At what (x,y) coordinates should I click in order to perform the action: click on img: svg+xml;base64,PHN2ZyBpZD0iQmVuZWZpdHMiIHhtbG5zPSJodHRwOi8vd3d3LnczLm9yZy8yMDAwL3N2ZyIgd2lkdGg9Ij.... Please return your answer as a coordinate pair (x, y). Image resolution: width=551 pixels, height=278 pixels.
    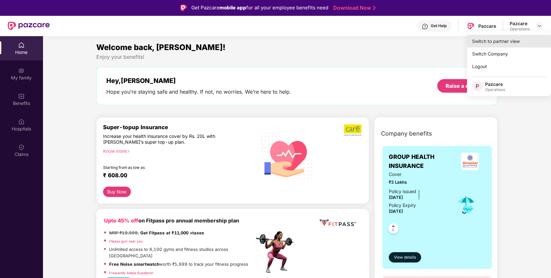
    Looking at the image, I should click on (21, 96).